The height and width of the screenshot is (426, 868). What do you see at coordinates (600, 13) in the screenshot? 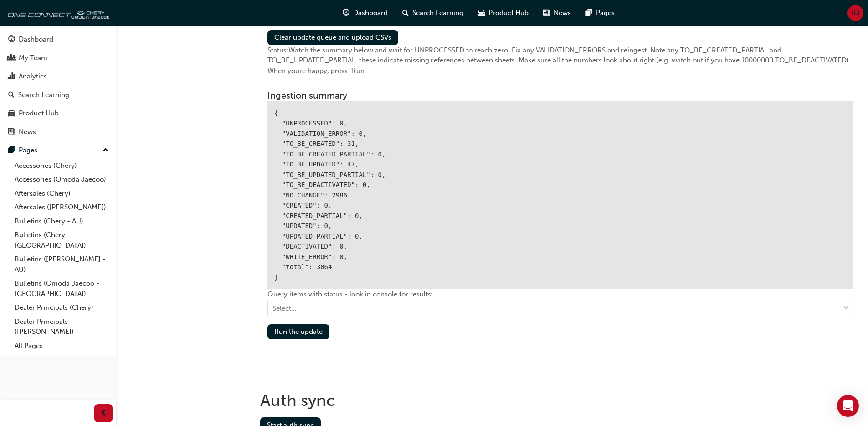
I see `a: pages-iconPages` at bounding box center [600, 13].